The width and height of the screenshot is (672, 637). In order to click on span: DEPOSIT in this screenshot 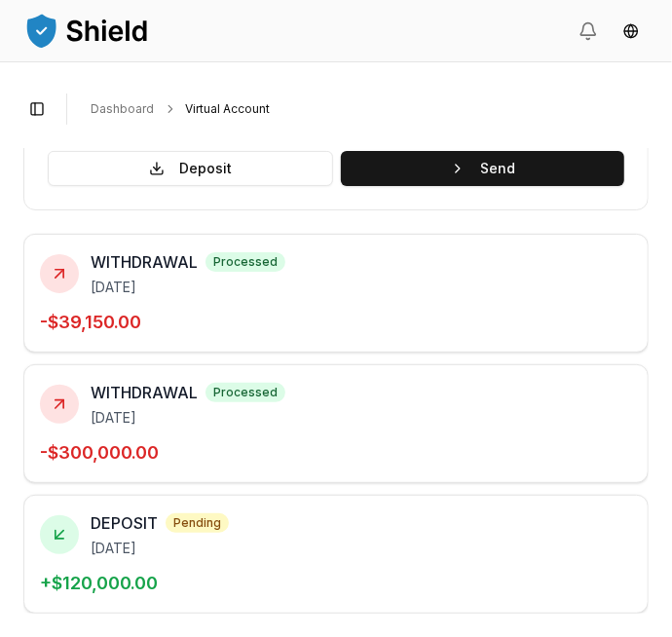, I will do `click(123, 523)`.